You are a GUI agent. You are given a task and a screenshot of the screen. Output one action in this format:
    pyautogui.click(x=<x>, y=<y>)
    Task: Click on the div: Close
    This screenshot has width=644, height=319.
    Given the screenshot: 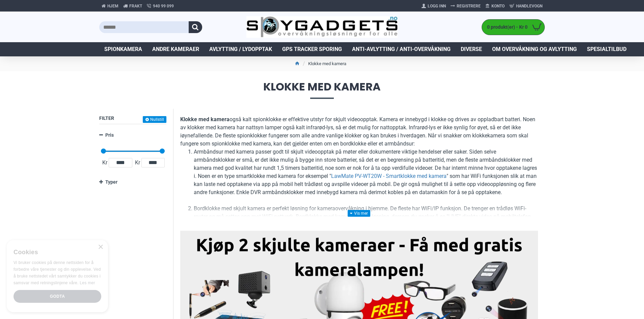 What is the action you would take?
    pyautogui.click(x=100, y=247)
    